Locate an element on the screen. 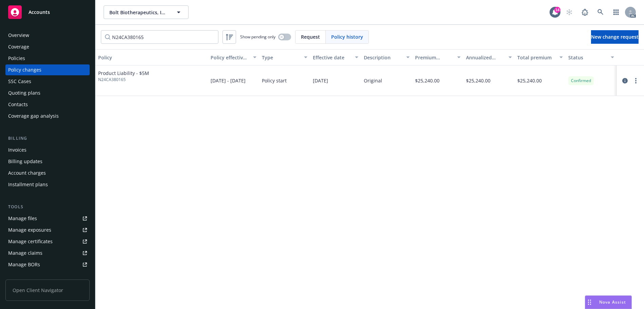  button: Type is located at coordinates (285, 58).